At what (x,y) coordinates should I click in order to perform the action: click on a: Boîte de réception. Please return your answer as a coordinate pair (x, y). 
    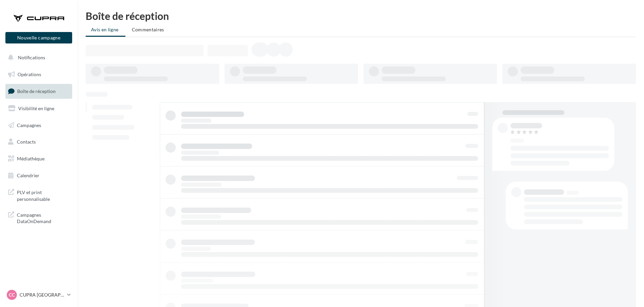
    Looking at the image, I should click on (39, 91).